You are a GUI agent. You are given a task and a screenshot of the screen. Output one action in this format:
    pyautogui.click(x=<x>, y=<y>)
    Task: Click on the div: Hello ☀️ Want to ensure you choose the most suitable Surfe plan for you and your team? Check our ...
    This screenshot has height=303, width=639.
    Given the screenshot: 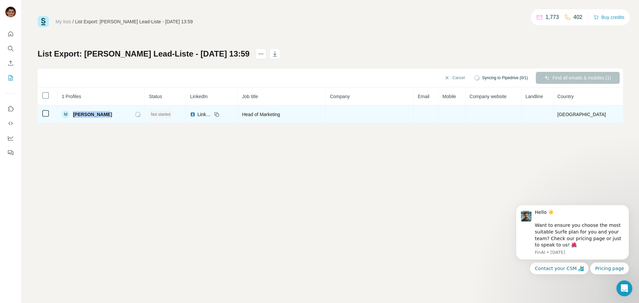 What is the action you would take?
    pyautogui.click(x=74, y=46)
    